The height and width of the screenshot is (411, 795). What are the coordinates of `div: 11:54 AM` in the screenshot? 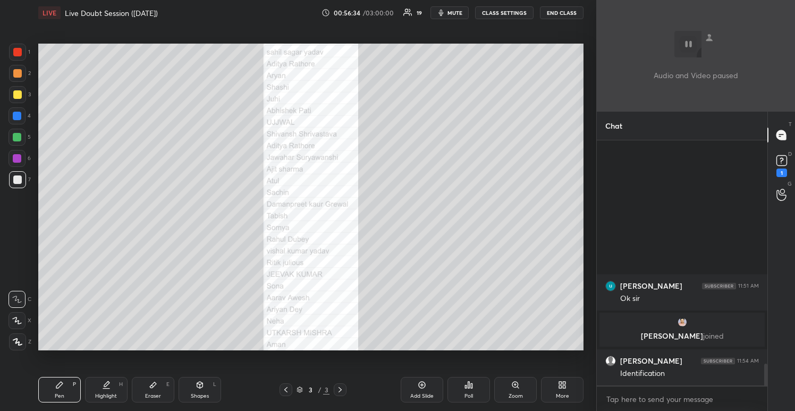 It's located at (748, 361).